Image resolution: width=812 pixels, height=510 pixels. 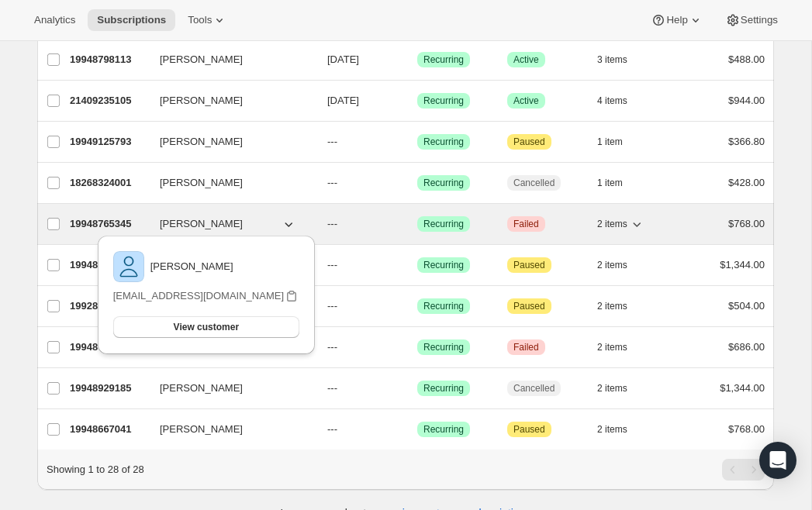 I want to click on span: $488.00, so click(x=746, y=59).